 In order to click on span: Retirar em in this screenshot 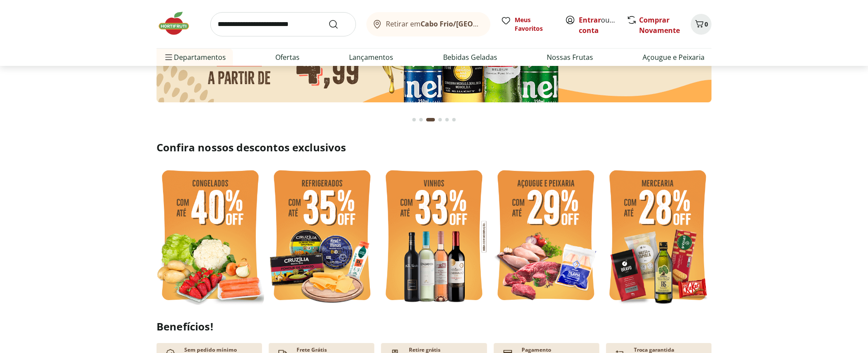, I will do `click(434, 24)`.